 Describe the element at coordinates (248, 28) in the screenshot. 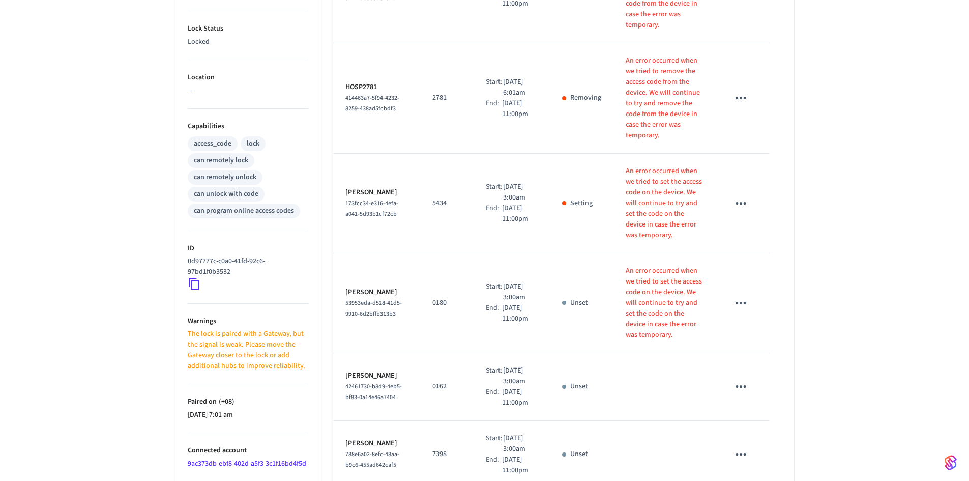

I see `p: Lock Status` at that location.